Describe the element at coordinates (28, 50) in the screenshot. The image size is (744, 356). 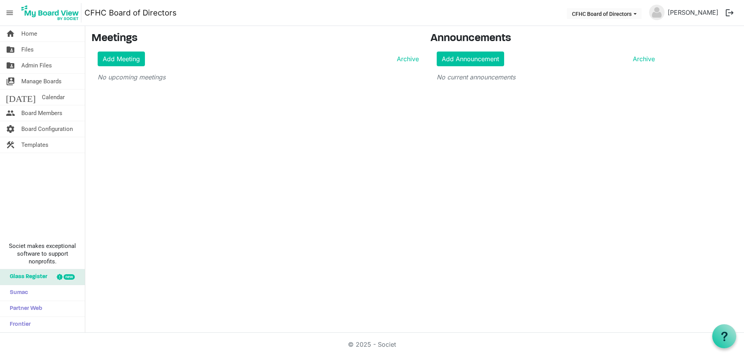
I see `span: Files` at that location.